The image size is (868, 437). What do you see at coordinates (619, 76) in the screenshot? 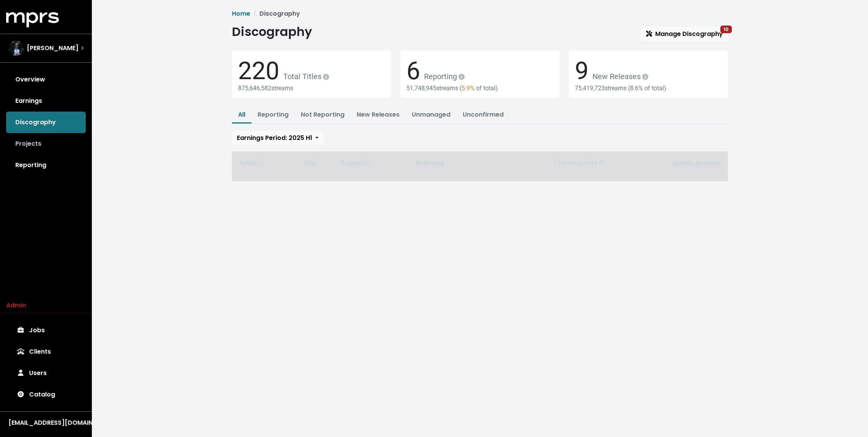
I see `span: New Releases` at bounding box center [619, 76].